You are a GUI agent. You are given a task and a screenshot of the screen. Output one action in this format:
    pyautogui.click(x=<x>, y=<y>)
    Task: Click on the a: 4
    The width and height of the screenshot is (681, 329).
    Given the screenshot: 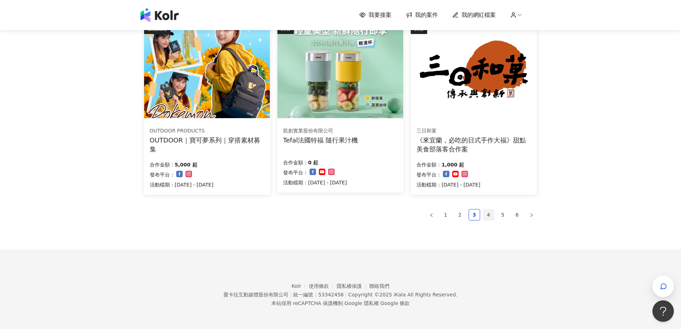 What is the action you would take?
    pyautogui.click(x=489, y=215)
    